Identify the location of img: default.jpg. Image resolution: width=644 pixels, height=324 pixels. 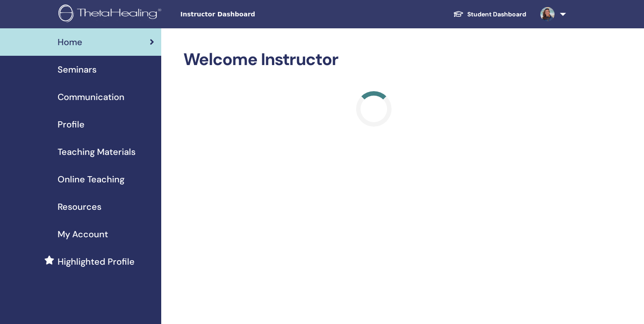
(547, 14).